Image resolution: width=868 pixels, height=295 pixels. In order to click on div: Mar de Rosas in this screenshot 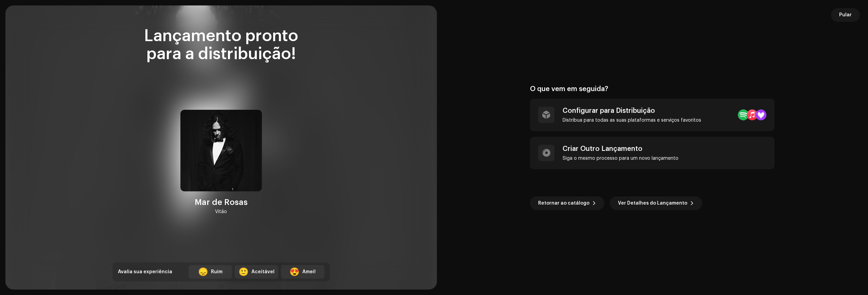, I will do `click(221, 202)`.